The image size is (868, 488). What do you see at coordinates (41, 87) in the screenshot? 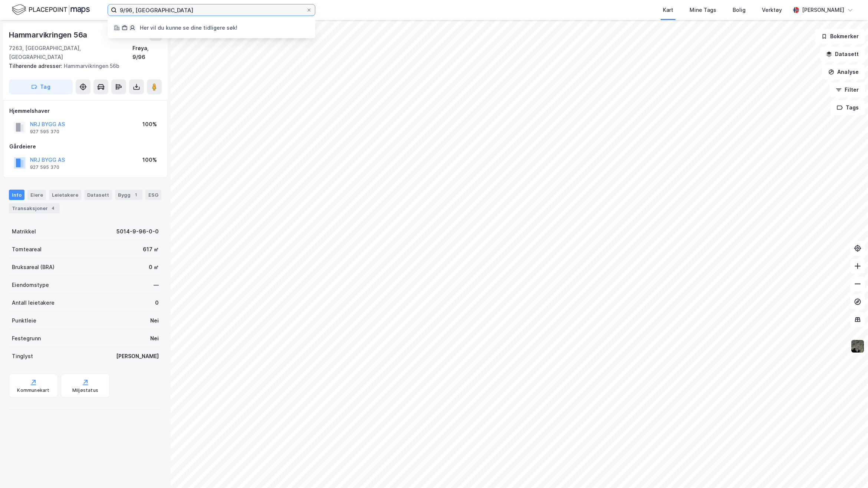
I see `button: Tag` at bounding box center [41, 87].